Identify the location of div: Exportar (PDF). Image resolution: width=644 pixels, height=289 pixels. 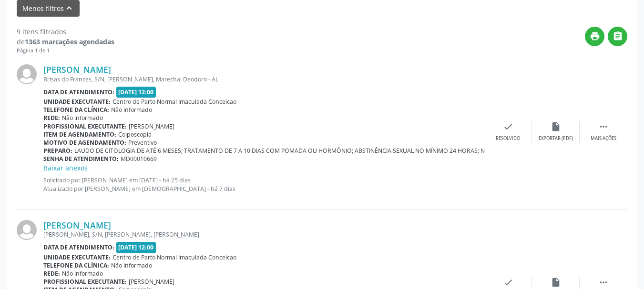
(556, 139).